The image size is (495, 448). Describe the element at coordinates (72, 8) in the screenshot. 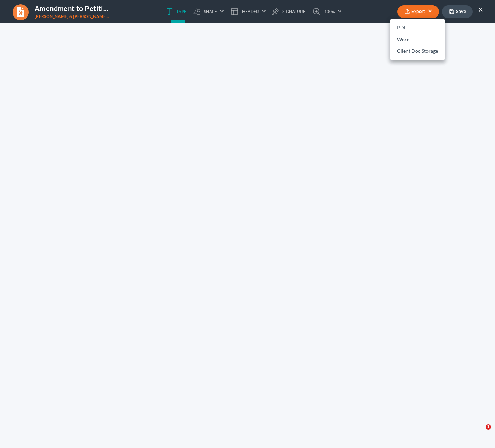

I see `h4: Amendment to Petition and Schedules.docx` at that location.